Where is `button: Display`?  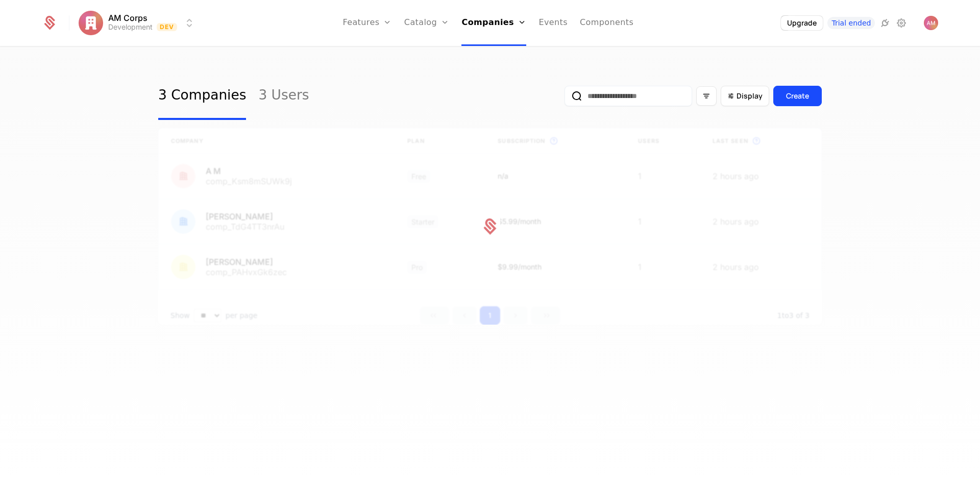 button: Display is located at coordinates (745, 96).